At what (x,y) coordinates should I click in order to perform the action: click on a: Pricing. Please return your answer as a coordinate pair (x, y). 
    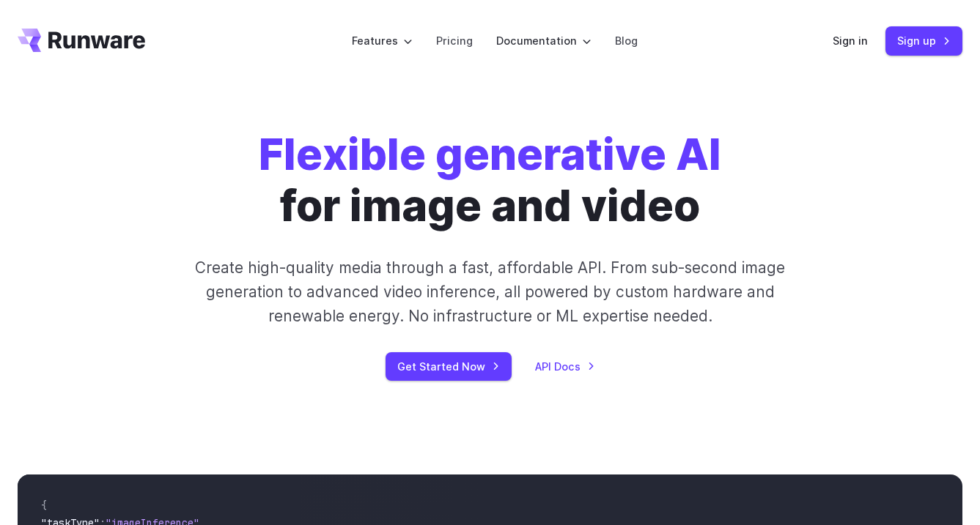
    Looking at the image, I should click on (454, 40).